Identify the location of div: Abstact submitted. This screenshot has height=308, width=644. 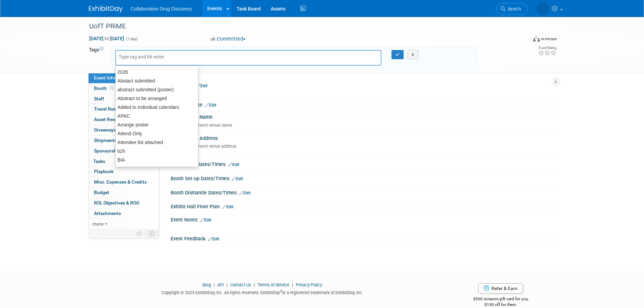
(157, 81).